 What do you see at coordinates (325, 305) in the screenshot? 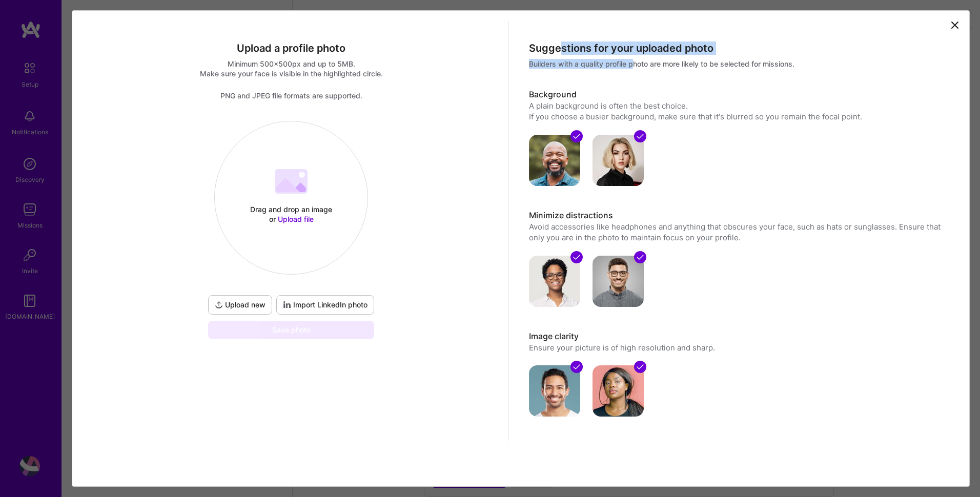
I see `button: Import LinkedIn photo` at bounding box center [325, 305].